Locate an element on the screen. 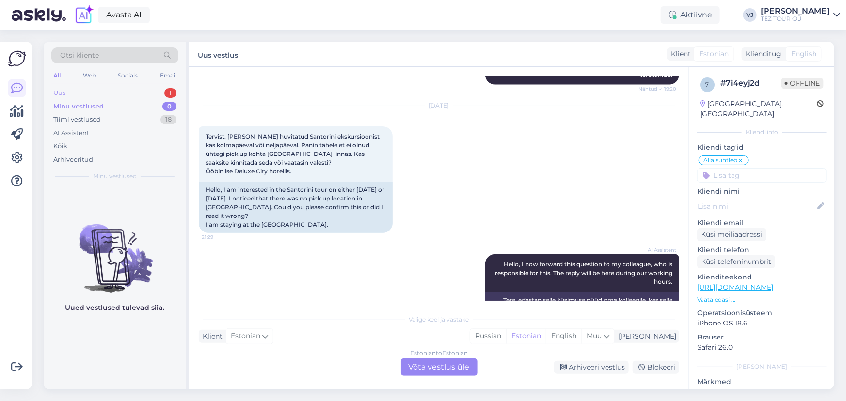  div: Kliendi info is located at coordinates (761, 132).